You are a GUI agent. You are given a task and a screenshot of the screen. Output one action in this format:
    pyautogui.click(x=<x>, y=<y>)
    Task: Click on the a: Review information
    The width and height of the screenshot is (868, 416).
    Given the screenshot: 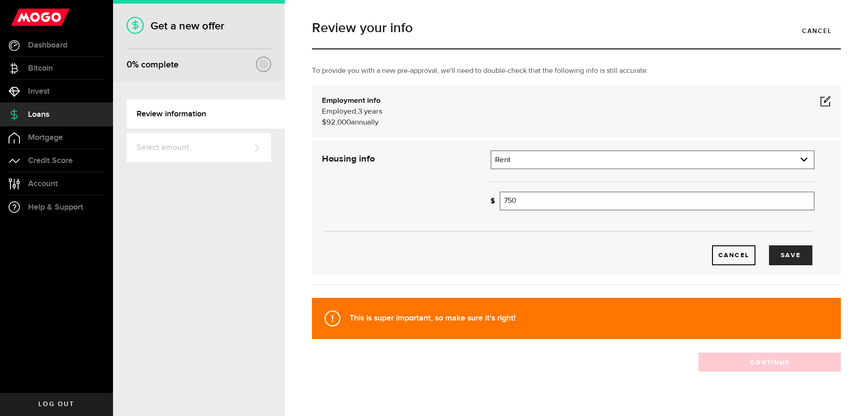 What is the action you would take?
    pyautogui.click(x=205, y=114)
    